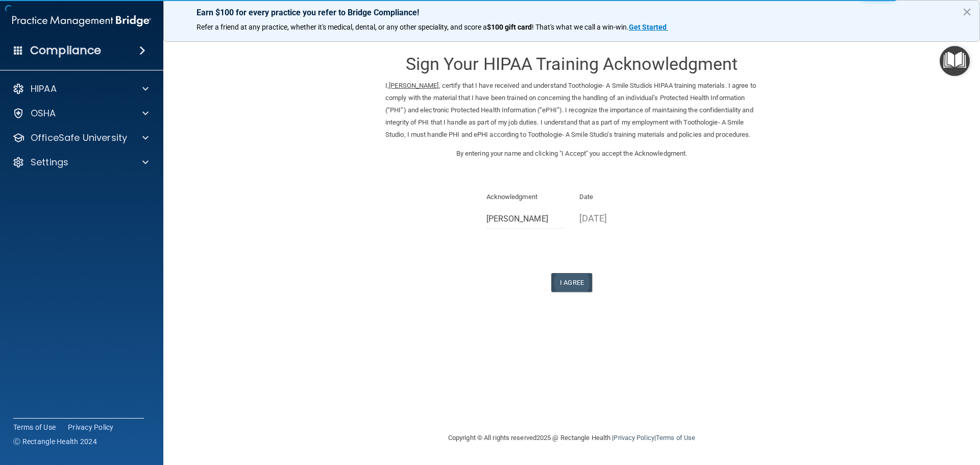 The width and height of the screenshot is (980, 465). Describe the element at coordinates (619, 197) in the screenshot. I see `p: Date` at that location.